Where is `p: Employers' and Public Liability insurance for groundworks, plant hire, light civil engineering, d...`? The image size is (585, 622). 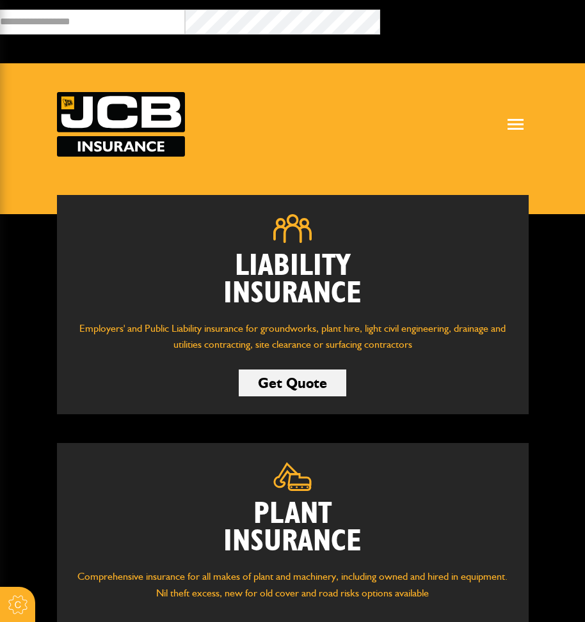
p: Employers' and Public Liability insurance for groundworks, plant hire, light civil engineering, d... is located at coordinates (292, 336).